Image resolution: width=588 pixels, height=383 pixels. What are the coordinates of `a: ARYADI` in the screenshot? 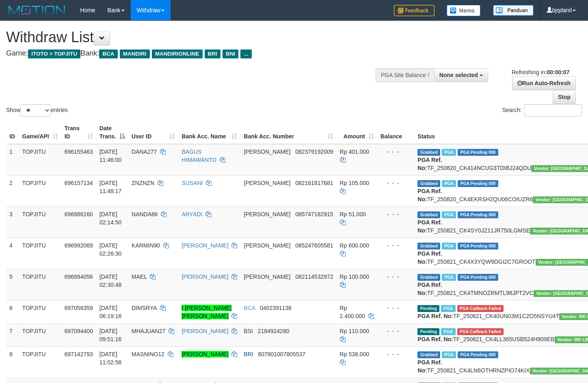 It's located at (191, 214).